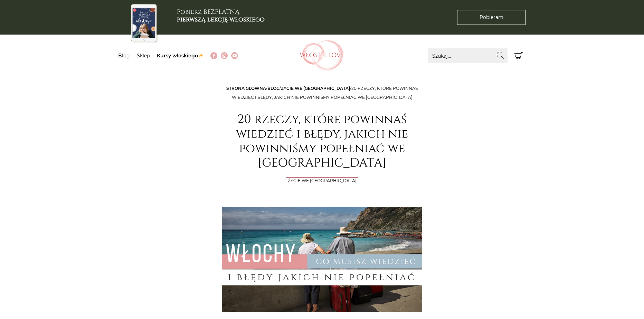  What do you see at coordinates (180, 56) in the screenshot?
I see `a: Kursy włoskiego` at bounding box center [180, 56].